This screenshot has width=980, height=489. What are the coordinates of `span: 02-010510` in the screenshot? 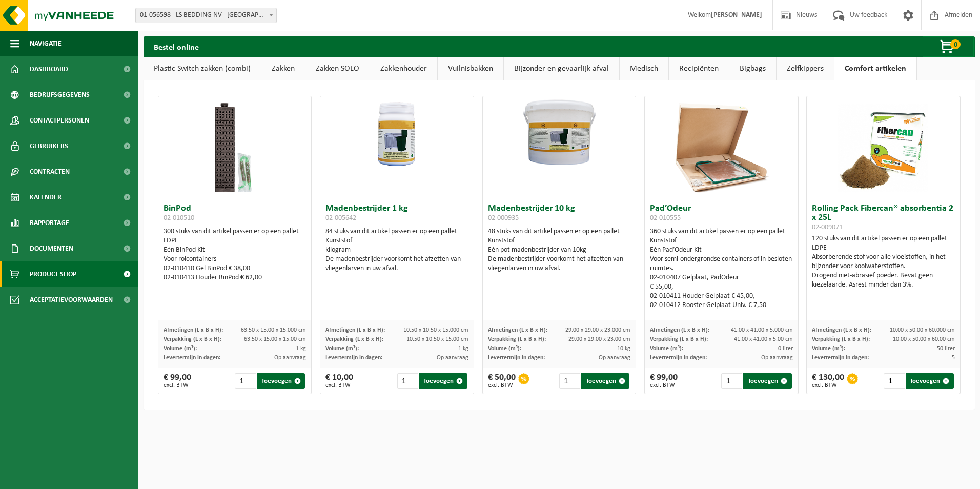 It's located at (179, 218).